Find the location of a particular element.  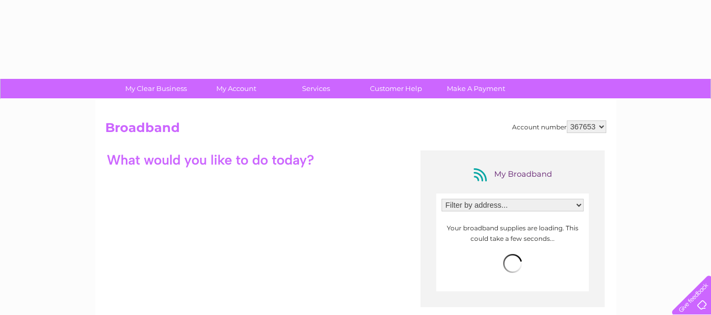

a: Make A Payment is located at coordinates (476, 88).